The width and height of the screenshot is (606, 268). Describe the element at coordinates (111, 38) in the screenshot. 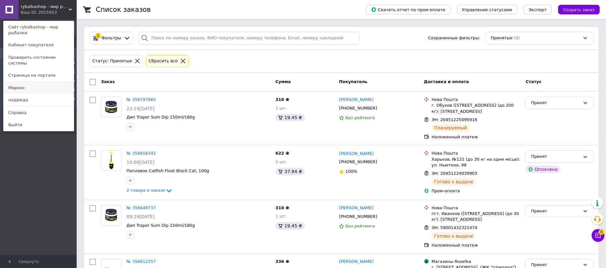

I see `span: Фильтры` at that location.